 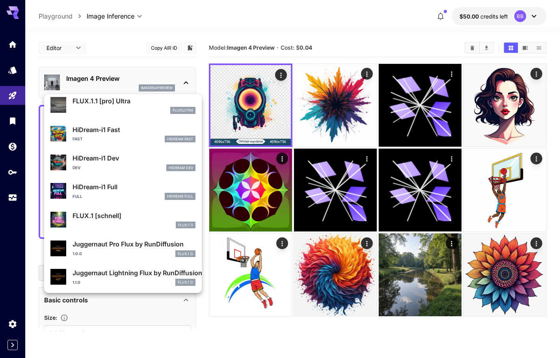 I want to click on div: HiDream-i1 FastFastHiDream Fast, so click(x=123, y=134).